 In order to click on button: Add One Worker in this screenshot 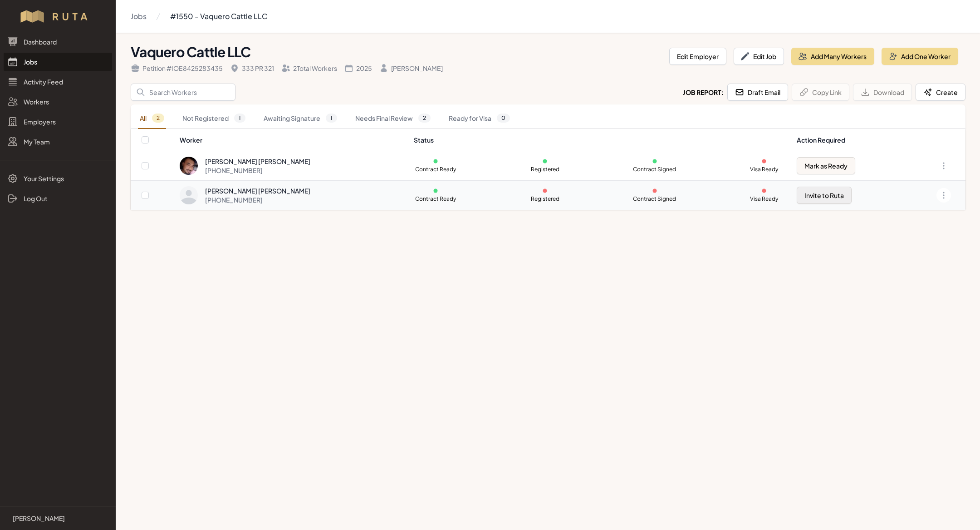, I will do `click(920, 57)`.